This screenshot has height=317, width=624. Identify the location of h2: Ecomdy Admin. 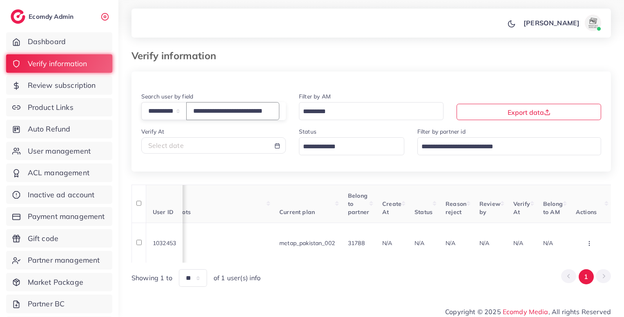
(52, 16).